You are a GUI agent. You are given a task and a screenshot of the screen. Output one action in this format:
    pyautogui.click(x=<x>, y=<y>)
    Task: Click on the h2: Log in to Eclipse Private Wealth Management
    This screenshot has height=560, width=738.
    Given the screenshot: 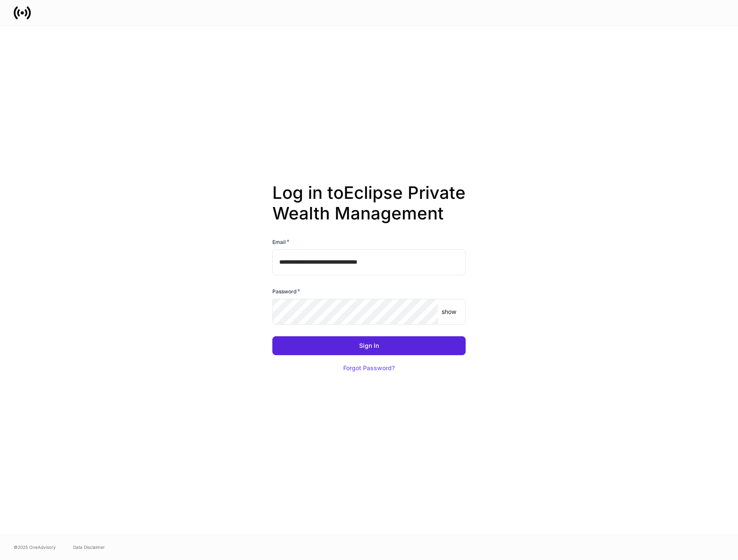 What is the action you would take?
    pyautogui.click(x=369, y=210)
    